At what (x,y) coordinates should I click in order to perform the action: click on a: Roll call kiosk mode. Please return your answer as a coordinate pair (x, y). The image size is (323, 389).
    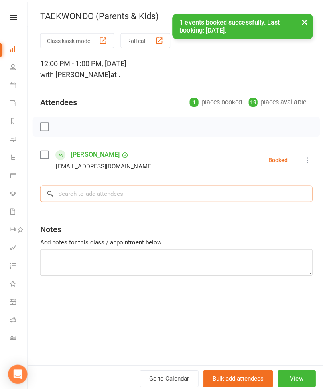
    Looking at the image, I should click on (18, 318).